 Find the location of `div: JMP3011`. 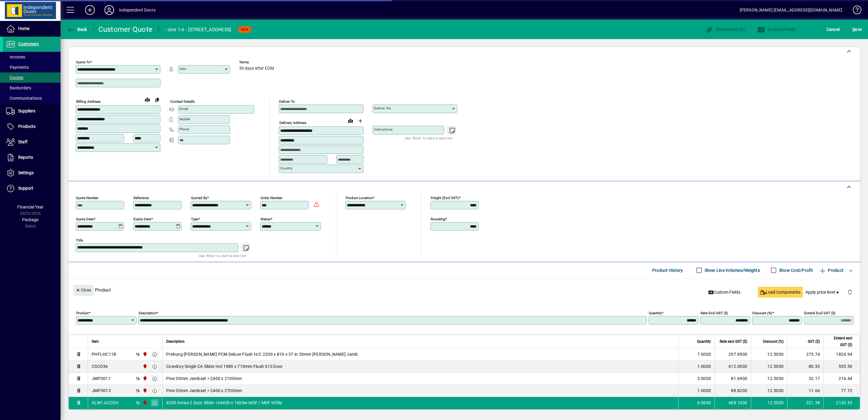

div: JMP3011 is located at coordinates (101, 378).